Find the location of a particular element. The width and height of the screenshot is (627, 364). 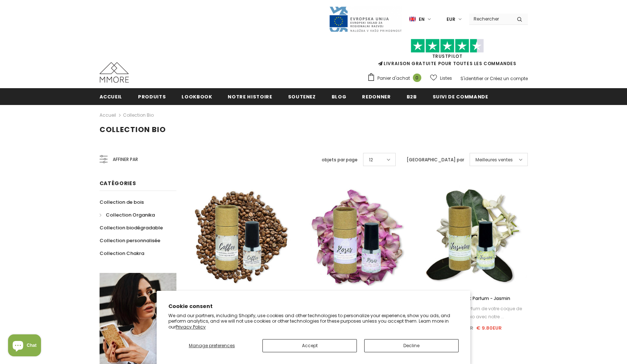

a: Panier d'achat 0 is located at coordinates (396, 78).